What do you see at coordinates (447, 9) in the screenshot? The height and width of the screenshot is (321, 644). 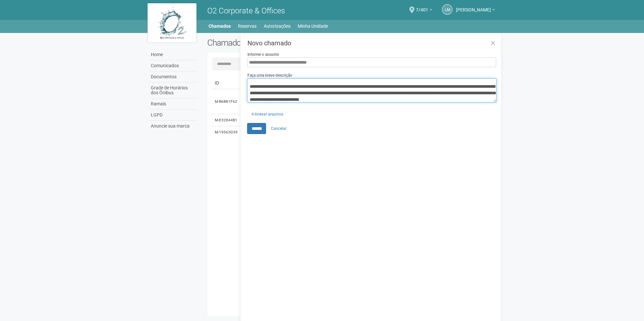 I see `a: LM` at bounding box center [447, 9].